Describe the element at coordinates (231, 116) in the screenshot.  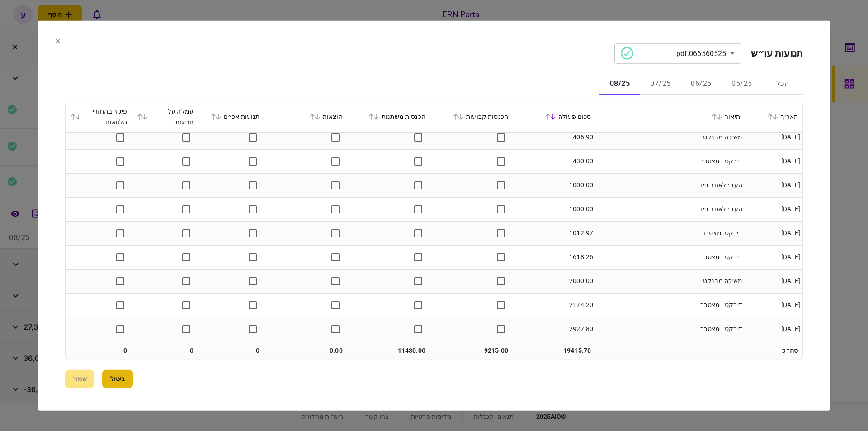
I see `div: תנועות אכ״ם` at that location.